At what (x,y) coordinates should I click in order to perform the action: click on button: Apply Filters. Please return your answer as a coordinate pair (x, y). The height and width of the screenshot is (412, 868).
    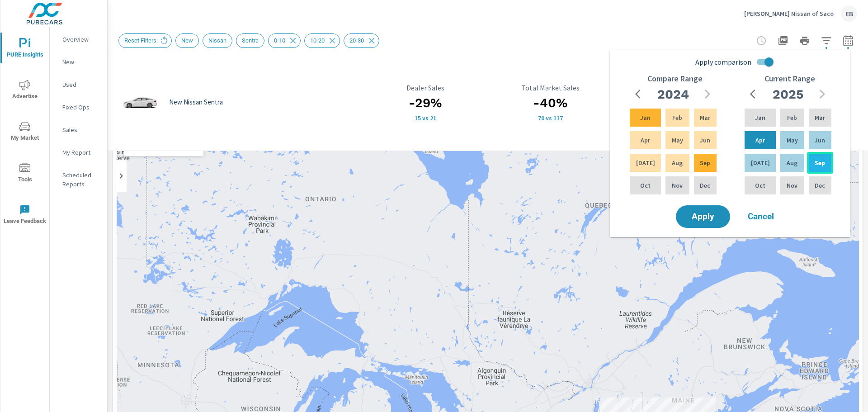
    Looking at the image, I should click on (826, 41).